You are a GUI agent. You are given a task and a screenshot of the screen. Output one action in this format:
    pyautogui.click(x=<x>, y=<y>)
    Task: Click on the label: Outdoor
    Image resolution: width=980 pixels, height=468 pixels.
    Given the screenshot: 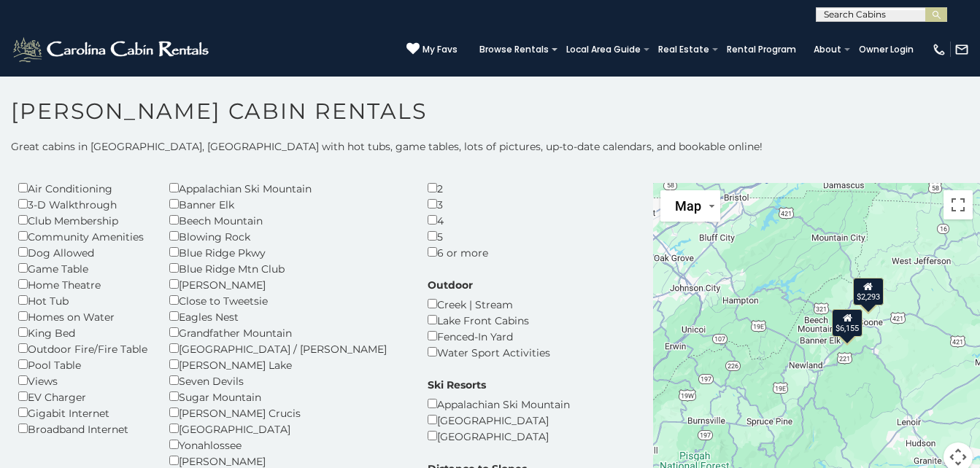 What is the action you would take?
    pyautogui.click(x=450, y=286)
    